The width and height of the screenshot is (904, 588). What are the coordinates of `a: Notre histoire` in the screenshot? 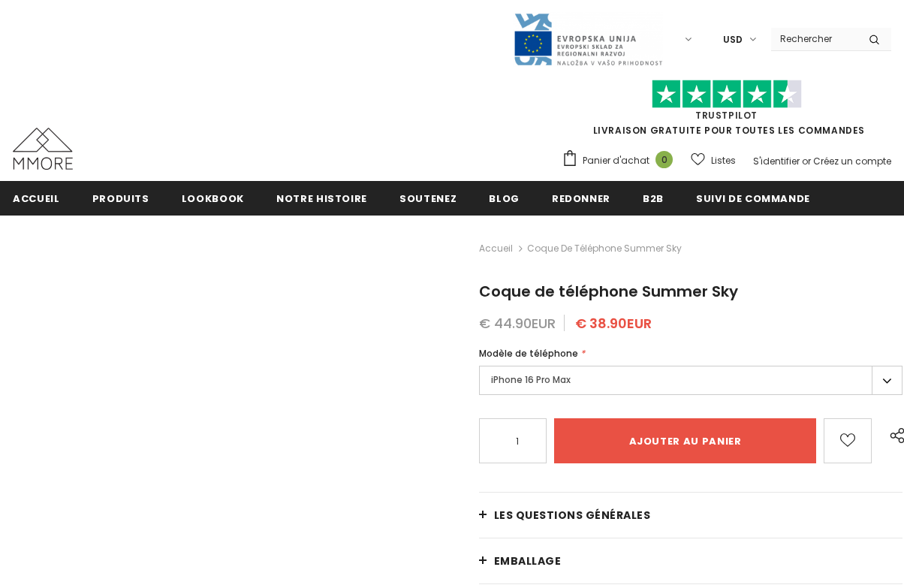 It's located at (321, 197).